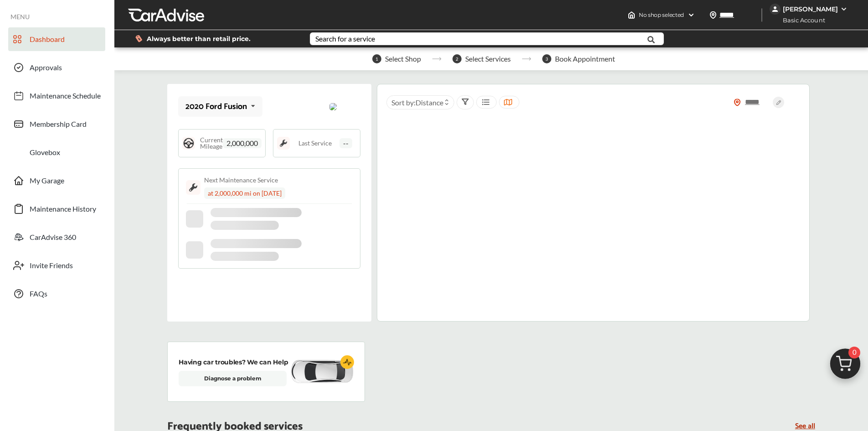 The image size is (868, 431). Describe the element at coordinates (801, 20) in the screenshot. I see `span: Basic Account` at that location.